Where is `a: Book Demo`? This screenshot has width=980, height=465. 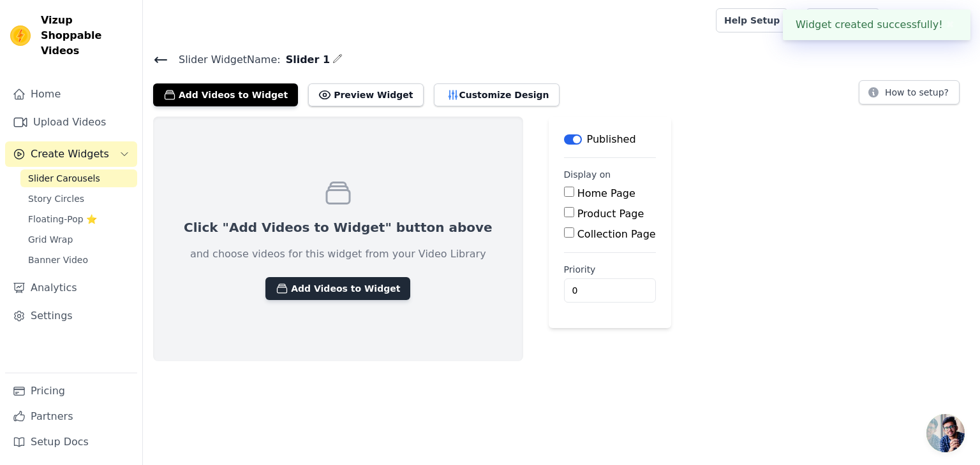 a: Book Demo is located at coordinates (842, 20).